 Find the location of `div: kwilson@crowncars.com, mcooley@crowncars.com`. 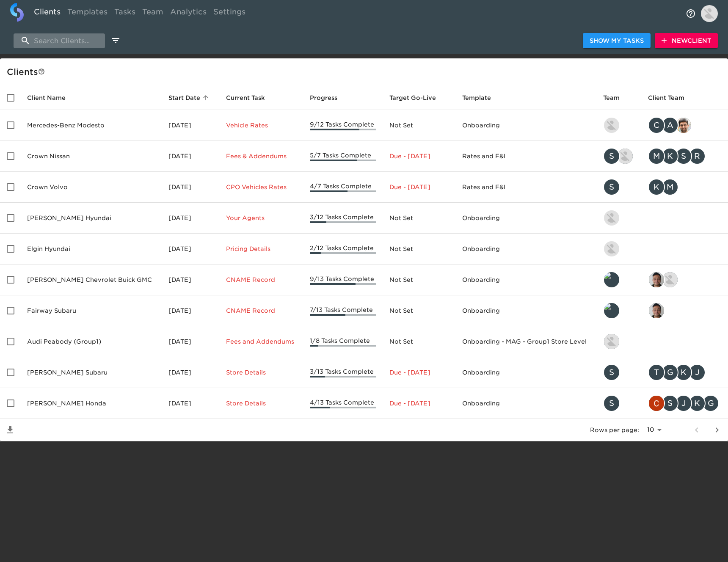

div: kwilson@crowncars.com, mcooley@crowncars.com is located at coordinates (684, 187).